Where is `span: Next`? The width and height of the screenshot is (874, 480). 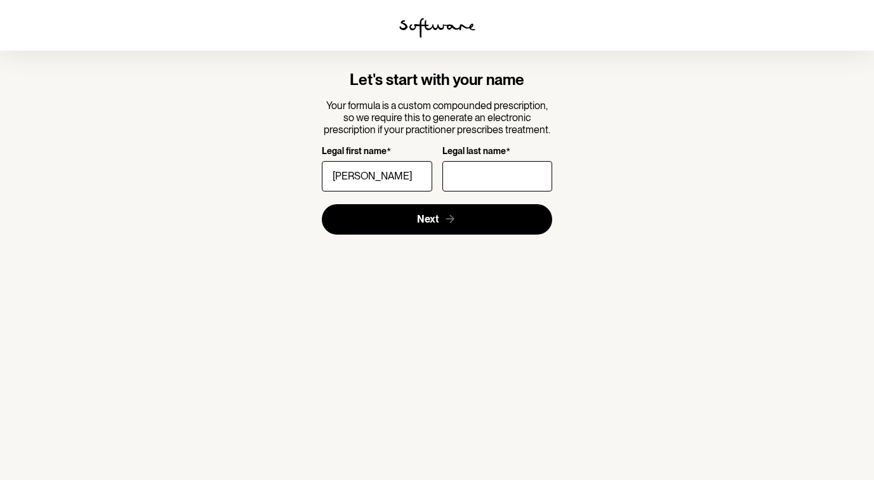 span: Next is located at coordinates (428, 219).